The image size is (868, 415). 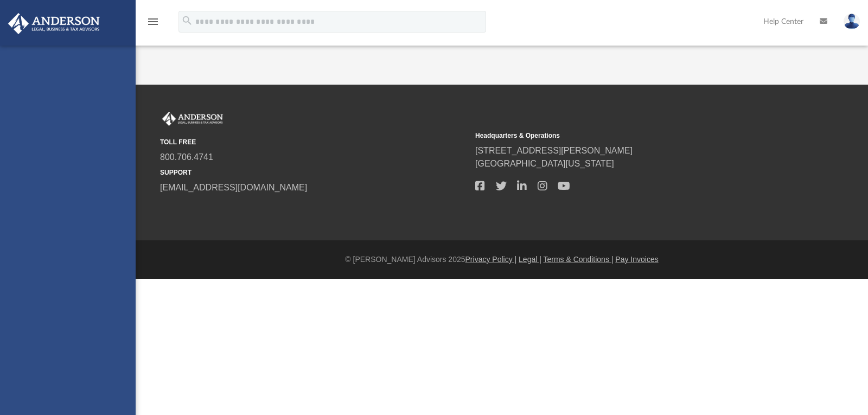 I want to click on i: menu, so click(x=153, y=22).